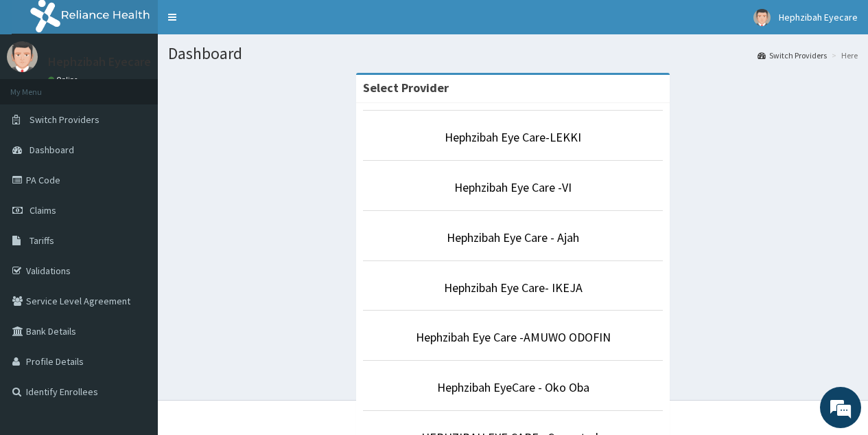 This screenshot has height=435, width=868. Describe the element at coordinates (514, 386) in the screenshot. I see `a: Hephzibah EyeCare - Oko Oba` at that location.